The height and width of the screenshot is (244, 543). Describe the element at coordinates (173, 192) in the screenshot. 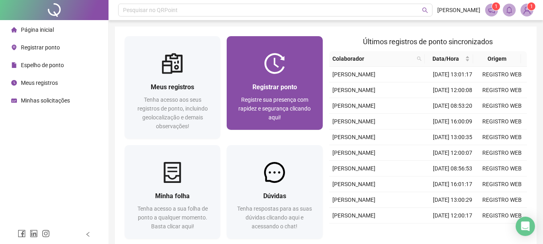

I see `a: Minha folhaTenha acesso a sua folha de ponto a qualquer momento. Basta clicar aqui!` at that location.